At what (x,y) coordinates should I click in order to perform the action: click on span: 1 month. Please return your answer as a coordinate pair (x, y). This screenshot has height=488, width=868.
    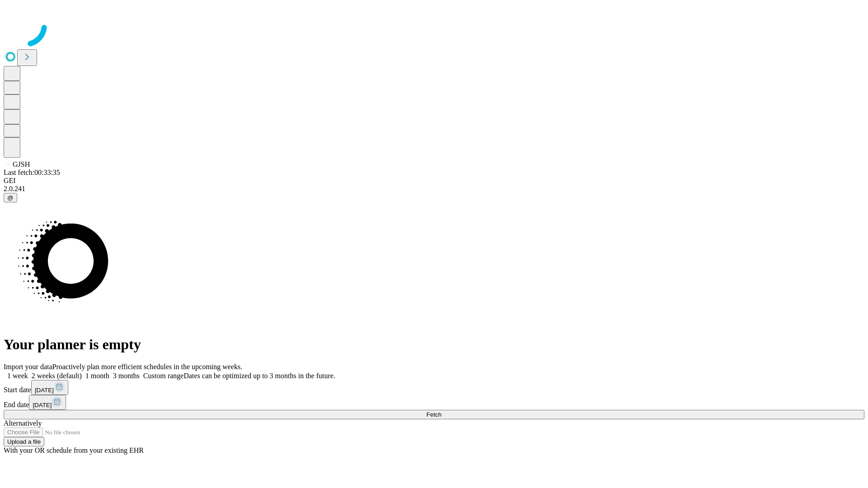
    Looking at the image, I should click on (97, 375).